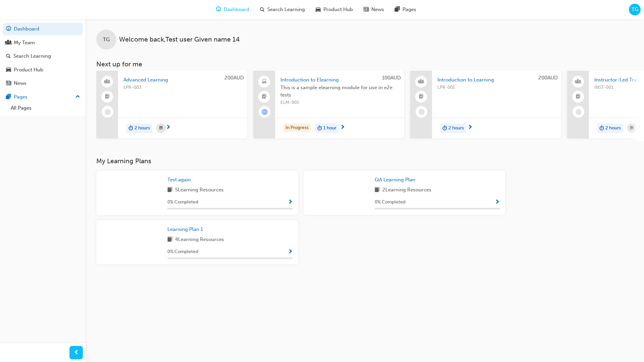  I want to click on span: 100AUD, so click(391, 78).